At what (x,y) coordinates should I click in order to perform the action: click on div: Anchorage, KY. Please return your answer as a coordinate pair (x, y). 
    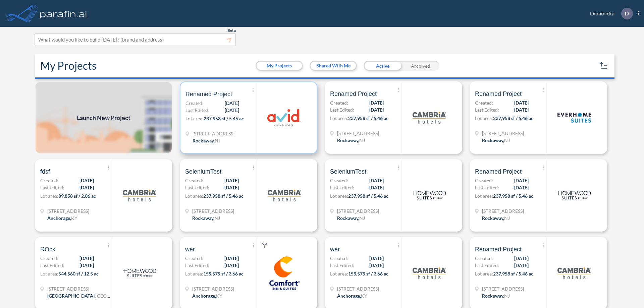
    Looking at the image, I should click on (352, 296).